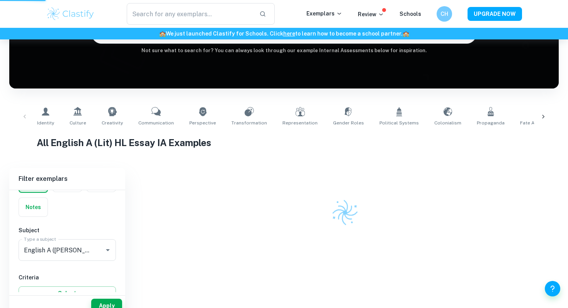  I want to click on span: Gender Roles, so click(349, 123).